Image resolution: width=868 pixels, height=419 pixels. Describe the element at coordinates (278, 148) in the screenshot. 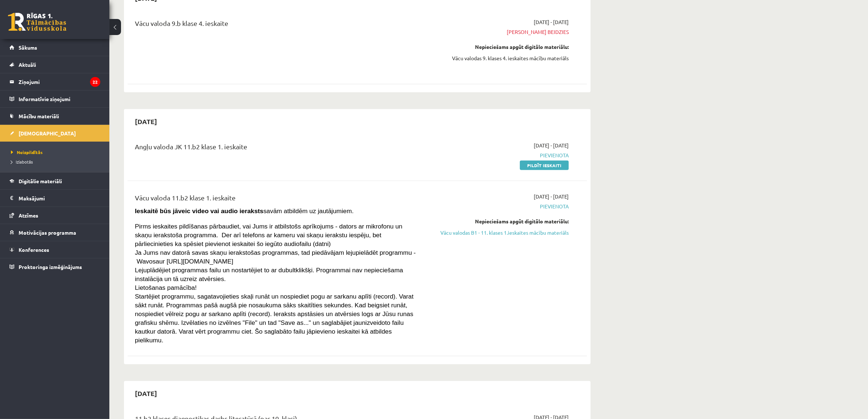

I see `div: Angļu valoda JK 11.b2 klase 1. ieskaite` at that location.